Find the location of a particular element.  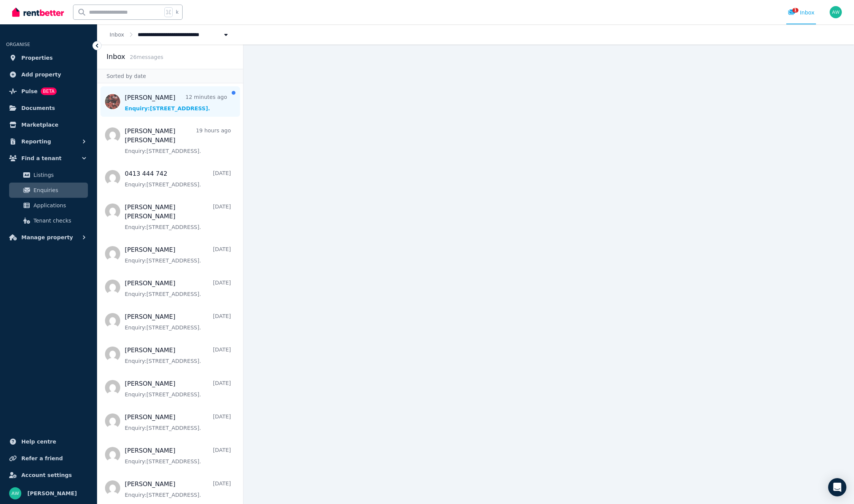

div: Open Intercom Messenger is located at coordinates (838, 487).